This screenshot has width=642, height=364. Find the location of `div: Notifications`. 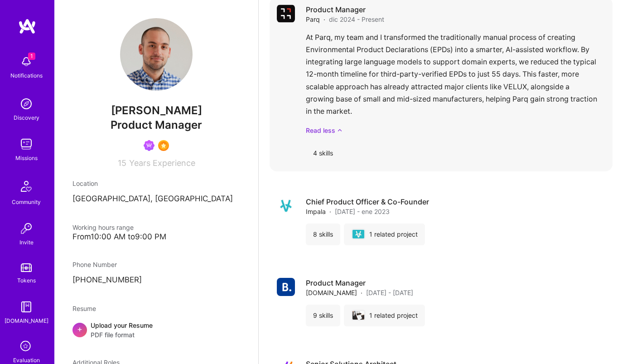

div: Notifications is located at coordinates (26, 75).